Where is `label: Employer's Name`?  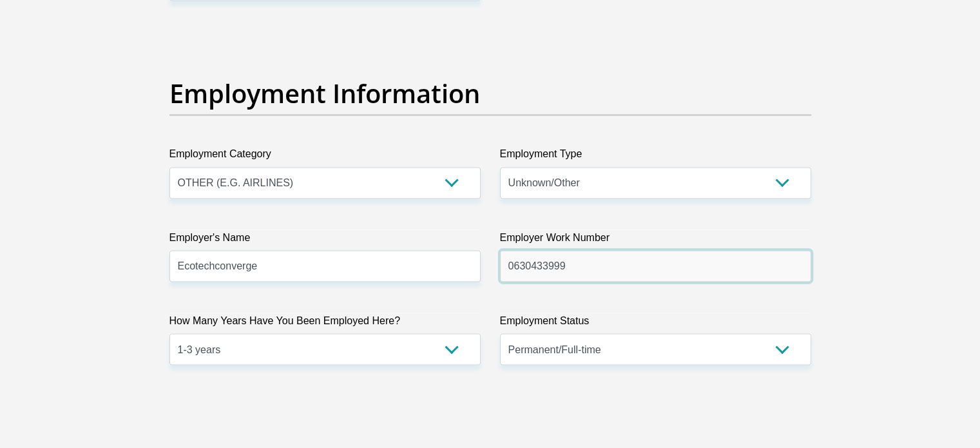 label: Employer's Name is located at coordinates (325, 240).